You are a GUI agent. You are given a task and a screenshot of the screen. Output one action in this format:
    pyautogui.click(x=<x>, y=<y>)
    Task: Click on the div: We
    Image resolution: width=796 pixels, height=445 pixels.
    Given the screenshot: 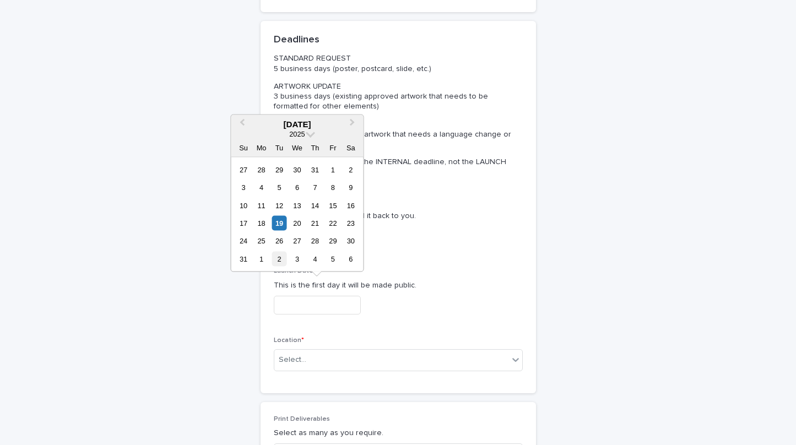 What is the action you would take?
    pyautogui.click(x=297, y=147)
    